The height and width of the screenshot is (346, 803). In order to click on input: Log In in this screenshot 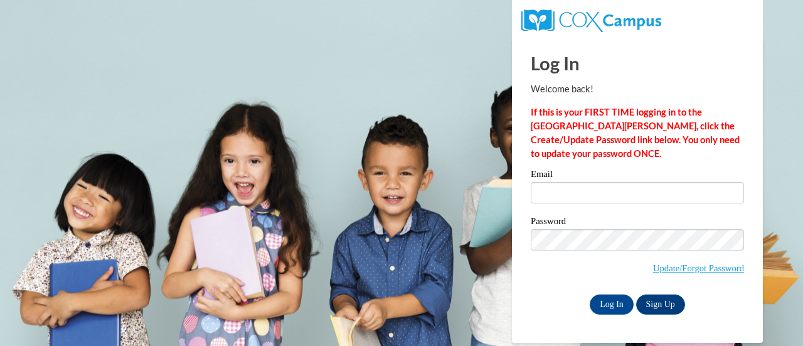, I will do `click(612, 304)`.